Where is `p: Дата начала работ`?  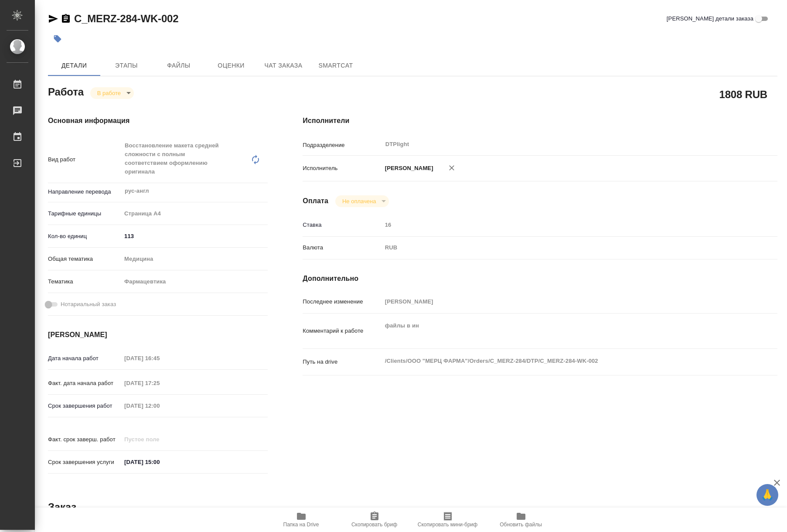 p: Дата начала работ is located at coordinates (84, 358).